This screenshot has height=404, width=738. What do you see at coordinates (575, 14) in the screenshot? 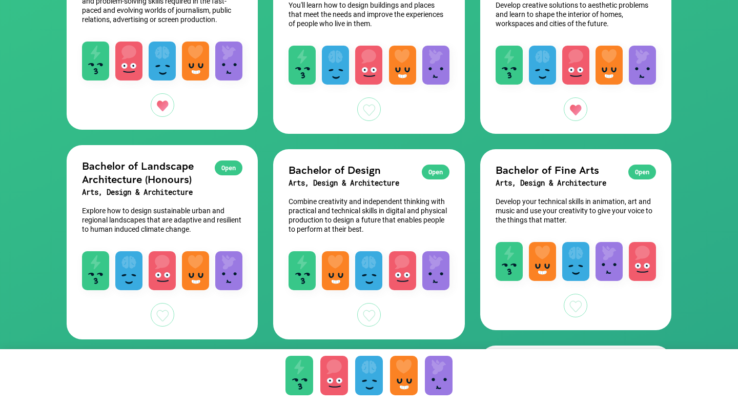
I see `p: Develop creative solutions to aesthetic problems and learn to shape the interior of homes, worksp...` at bounding box center [575, 14].